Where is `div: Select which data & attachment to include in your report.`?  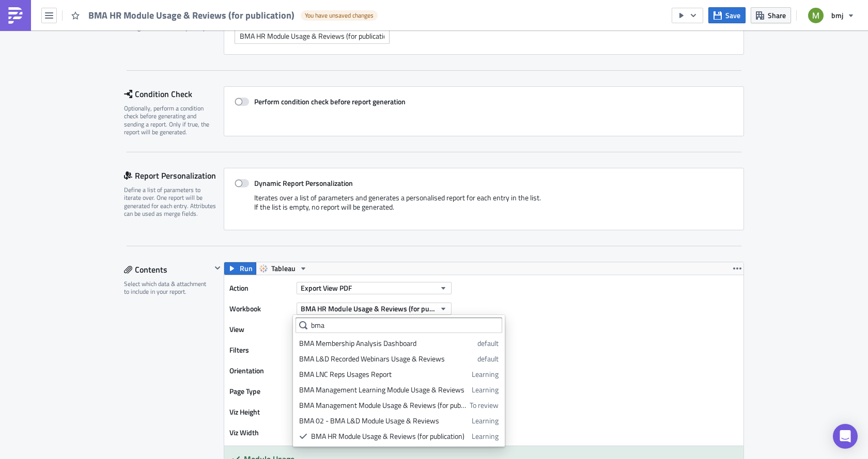 div: Select which data & attachment to include in your report. is located at coordinates (168, 287).